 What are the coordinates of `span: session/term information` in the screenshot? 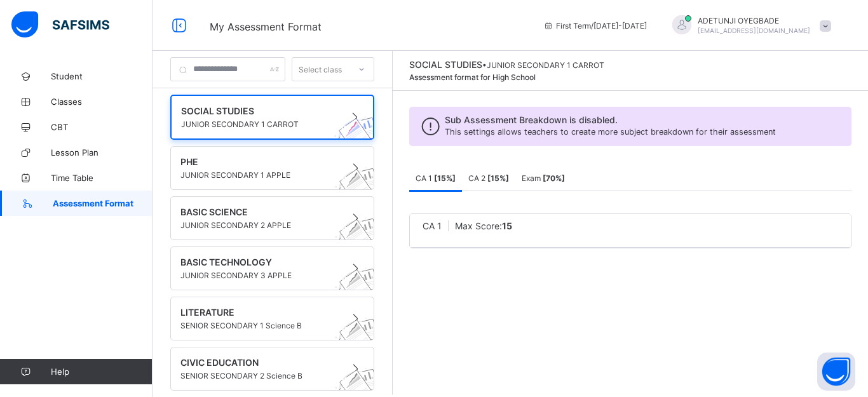 It's located at (594, 25).